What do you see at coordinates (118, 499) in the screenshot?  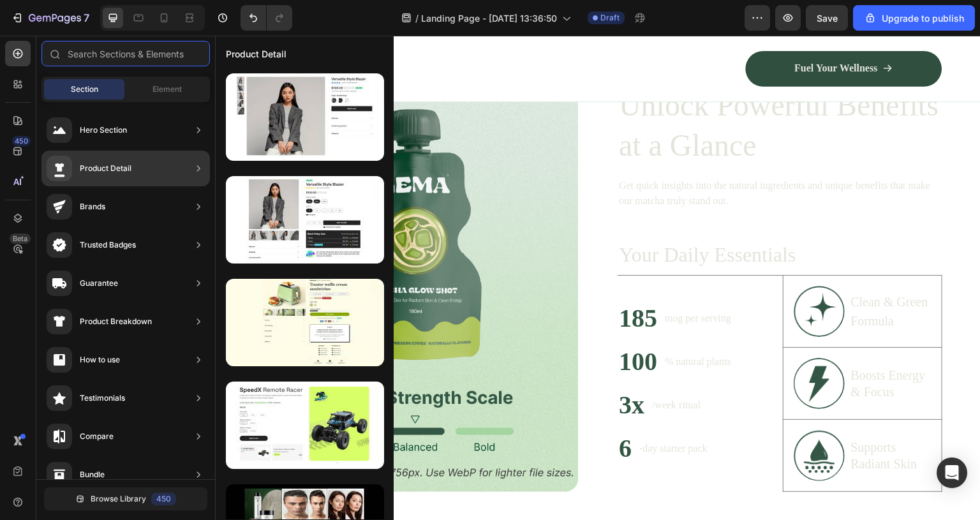 I see `span: Browse Library` at bounding box center [118, 499].